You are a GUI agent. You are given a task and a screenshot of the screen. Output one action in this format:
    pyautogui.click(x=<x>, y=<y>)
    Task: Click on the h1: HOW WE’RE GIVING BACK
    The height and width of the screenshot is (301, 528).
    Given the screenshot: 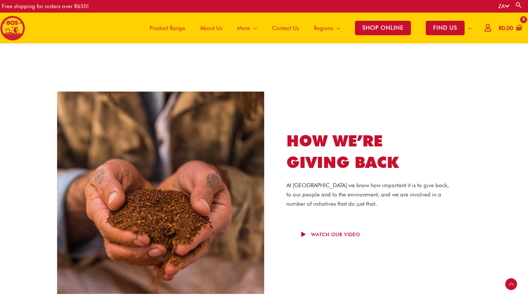 What is the action you would take?
    pyautogui.click(x=367, y=152)
    